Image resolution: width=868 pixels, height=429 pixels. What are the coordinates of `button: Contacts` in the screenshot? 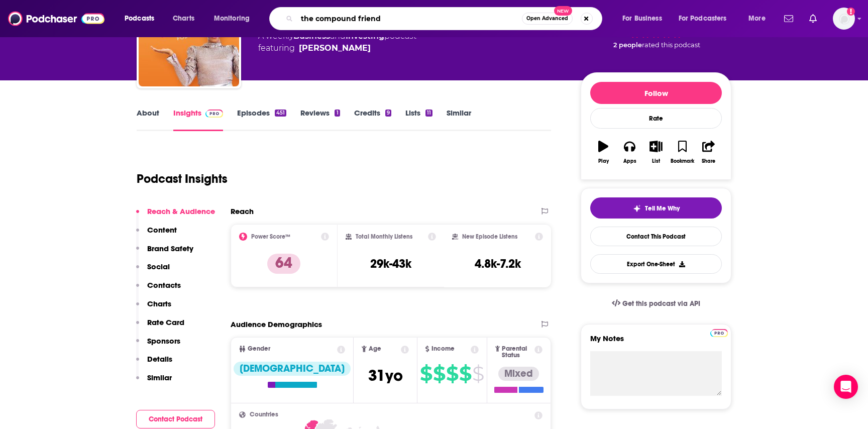 It's located at (158, 289).